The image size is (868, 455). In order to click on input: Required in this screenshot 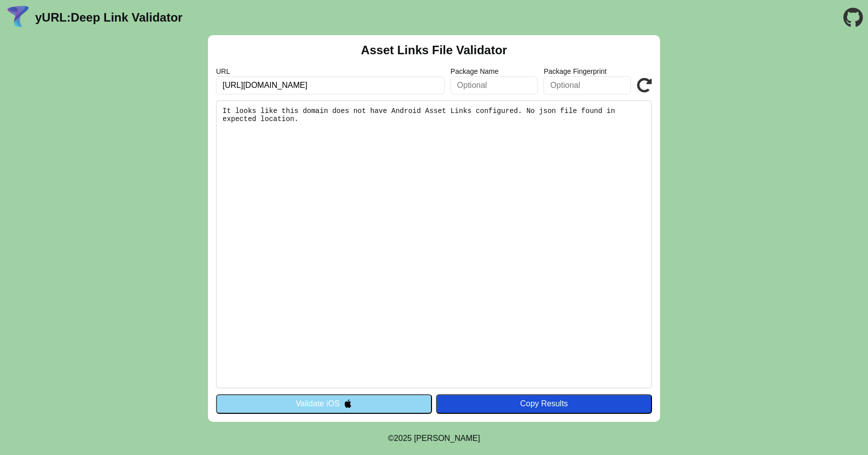, I will do `click(330, 85)`.